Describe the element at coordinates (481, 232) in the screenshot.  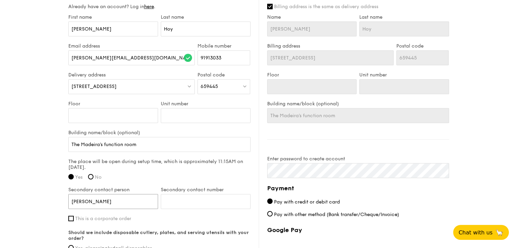
I see `button: Chat with us🦙` at that location.